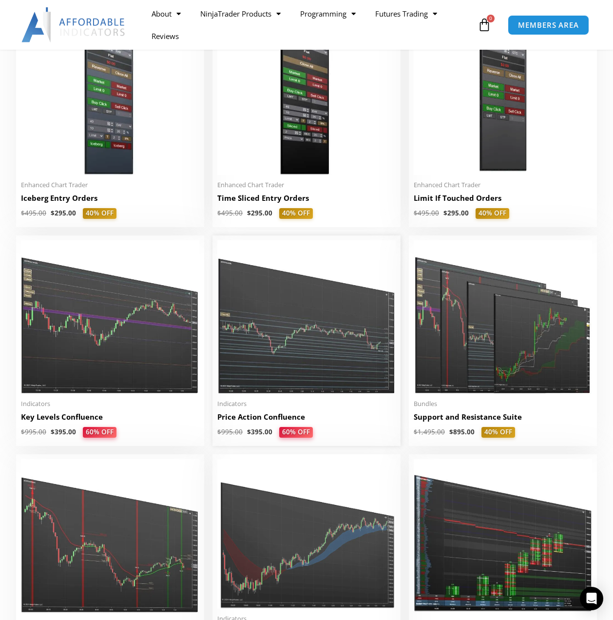  What do you see at coordinates (110, 200) in the screenshot?
I see `a: Iceberg Entry Orders` at bounding box center [110, 200].